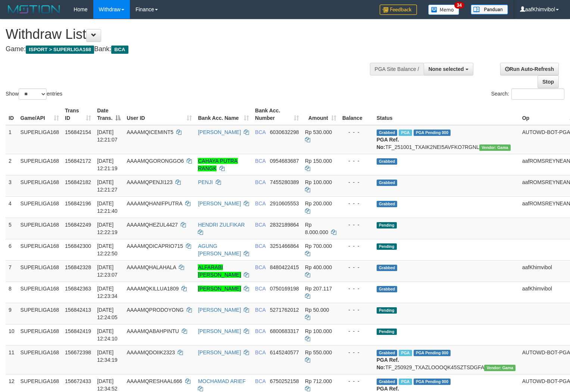 This screenshot has height=392, width=570. Describe the element at coordinates (78, 331) in the screenshot. I see `span: 156842419` at that location.